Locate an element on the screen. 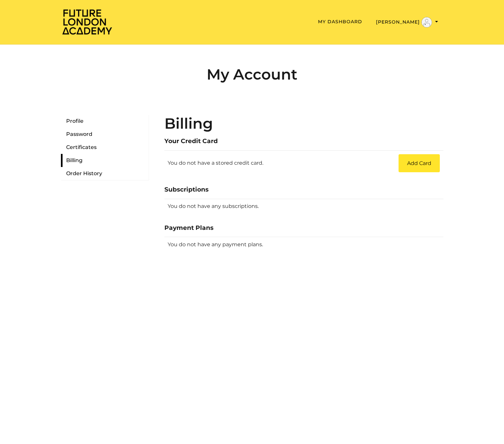  td: You do not have any subscriptions. is located at coordinates (304, 206).